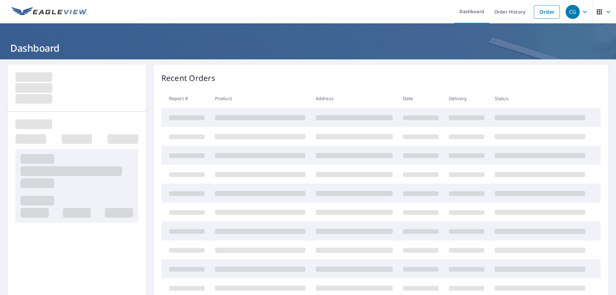  I want to click on img: EV Logo, so click(49, 12).